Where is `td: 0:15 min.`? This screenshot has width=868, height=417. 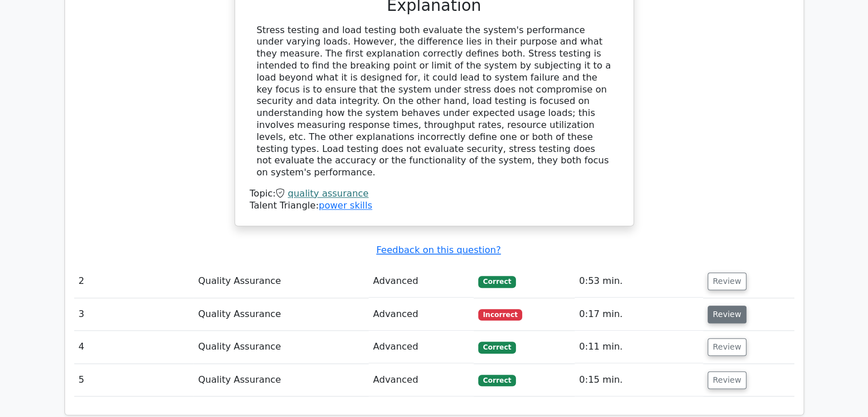
td: 0:15 min. is located at coordinates (639, 380).